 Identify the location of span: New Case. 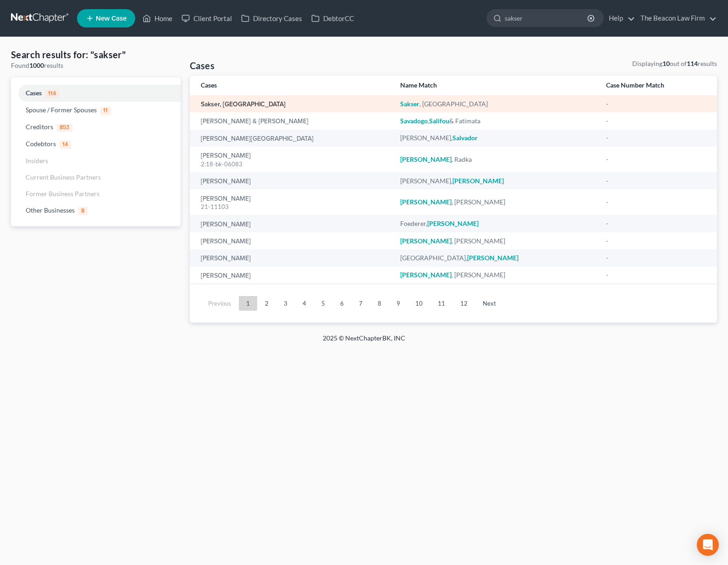
(111, 18).